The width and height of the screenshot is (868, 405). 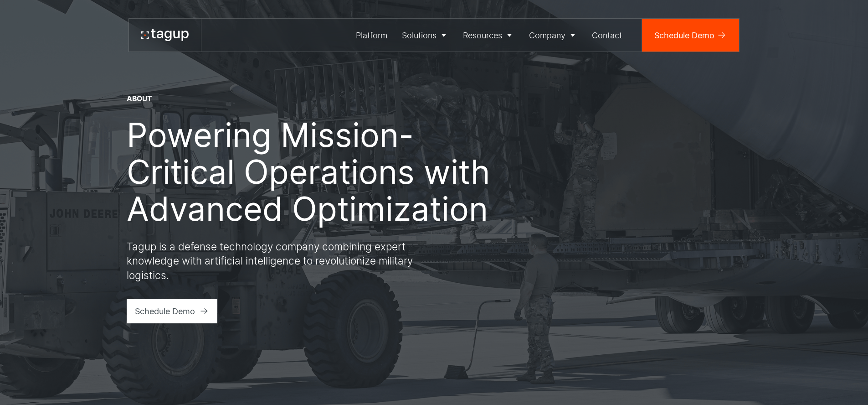 What do you see at coordinates (291, 261) in the screenshot?
I see `p: Tagup is a defense technology company combining expert knowledge with artificial intelligence to ...` at bounding box center [291, 261].